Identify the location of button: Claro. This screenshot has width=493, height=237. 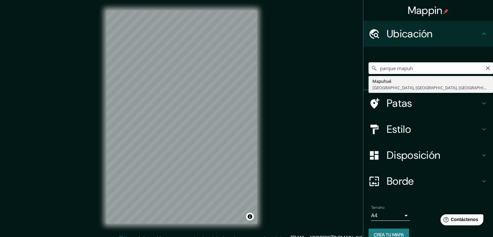
(488, 67).